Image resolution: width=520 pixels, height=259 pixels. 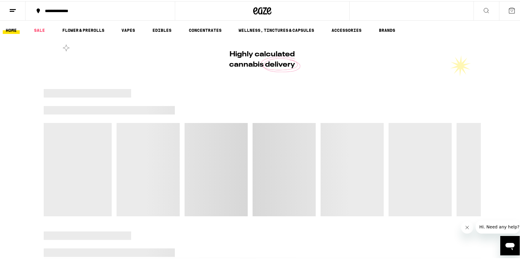 What do you see at coordinates (162, 29) in the screenshot?
I see `a: EDIBLES` at bounding box center [162, 29].